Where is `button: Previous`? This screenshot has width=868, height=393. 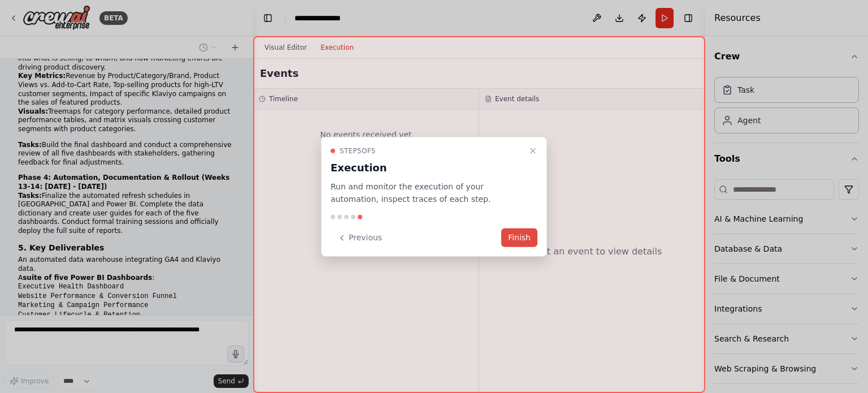
button: Previous is located at coordinates (359, 238).